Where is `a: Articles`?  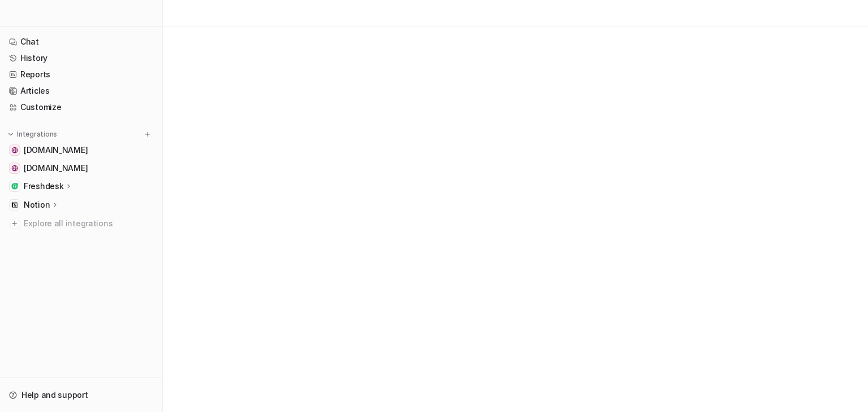
a: Articles is located at coordinates (81, 91).